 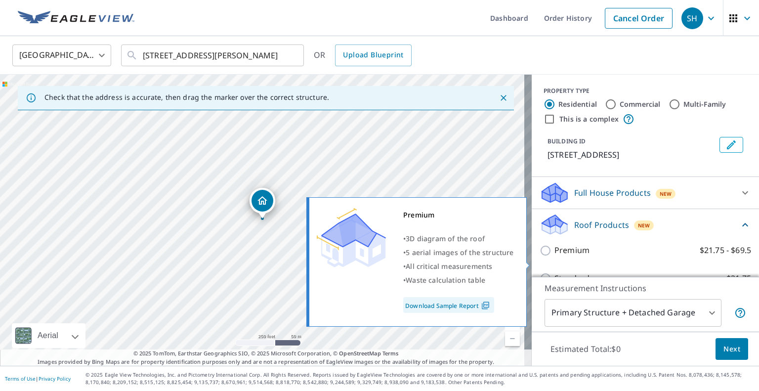 I want to click on a: Terms, so click(x=390, y=353).